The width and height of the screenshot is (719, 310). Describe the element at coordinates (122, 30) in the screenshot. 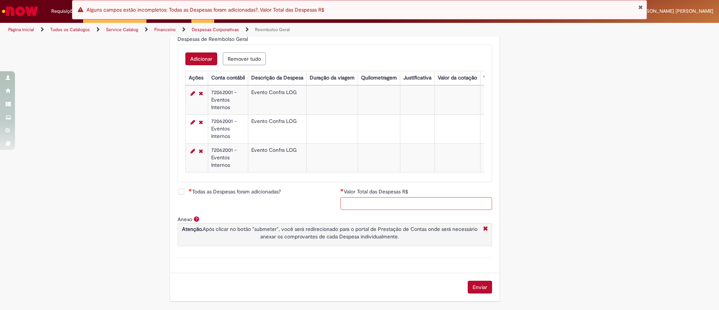

I see `a: Service Catalog` at that location.